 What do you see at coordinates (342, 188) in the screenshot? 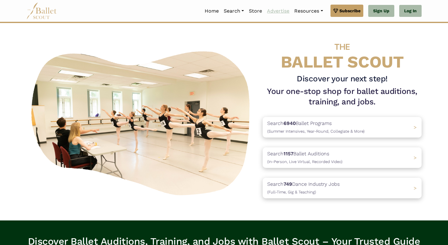
I see `a: Search749Dance Industry Jobs(Full-Time, Gig & Teaching) >` at bounding box center [342, 188].